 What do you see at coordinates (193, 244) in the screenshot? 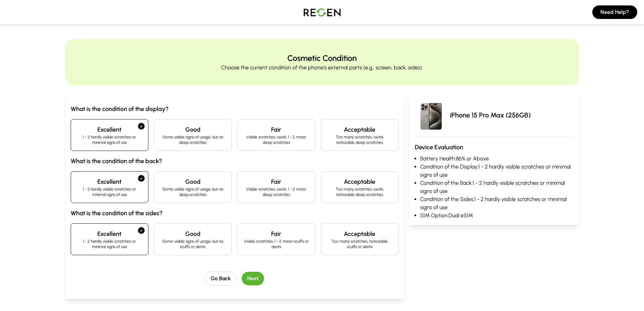
I see `p: Some visible signs of usage, but no scuffs or dents` at bounding box center [193, 244].